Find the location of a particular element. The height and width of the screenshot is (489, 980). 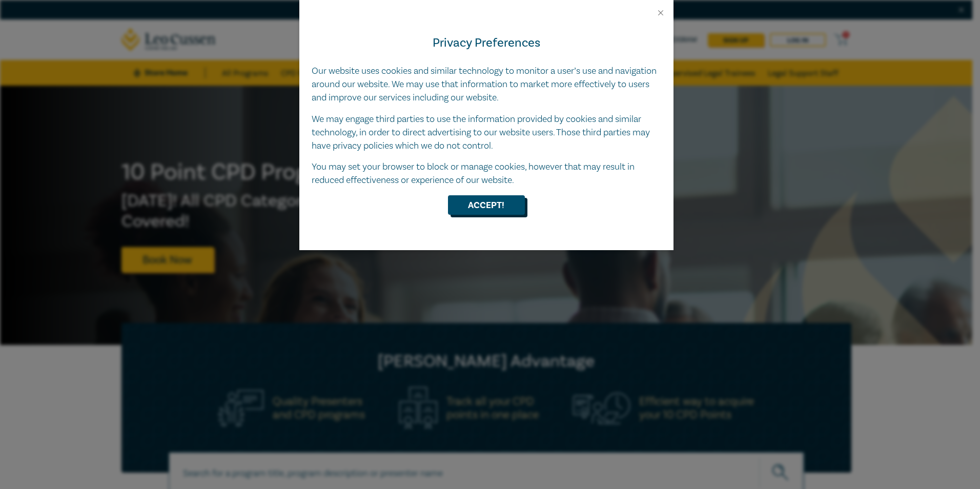

button: Accept! is located at coordinates (487, 205).